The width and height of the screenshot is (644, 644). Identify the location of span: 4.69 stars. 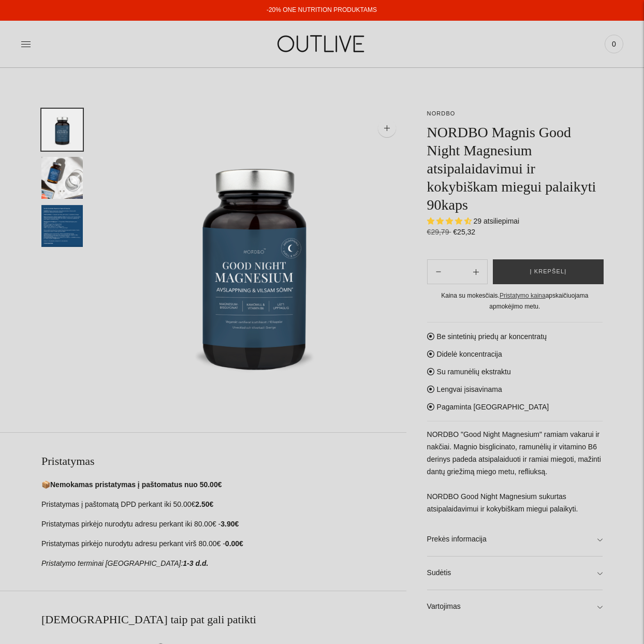
(450, 221).